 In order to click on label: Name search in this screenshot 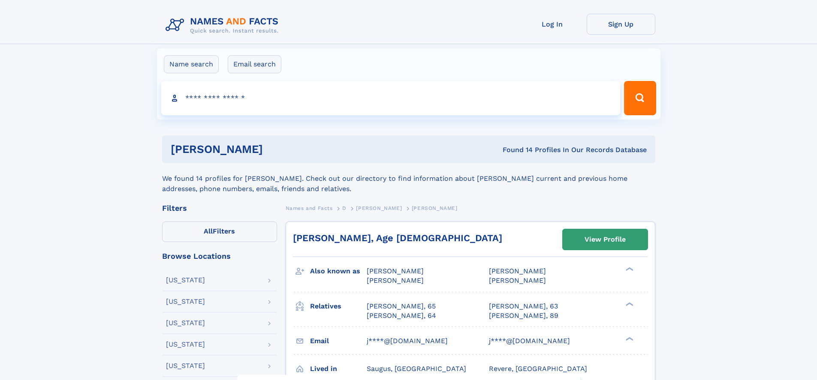, I will do `click(191, 64)`.